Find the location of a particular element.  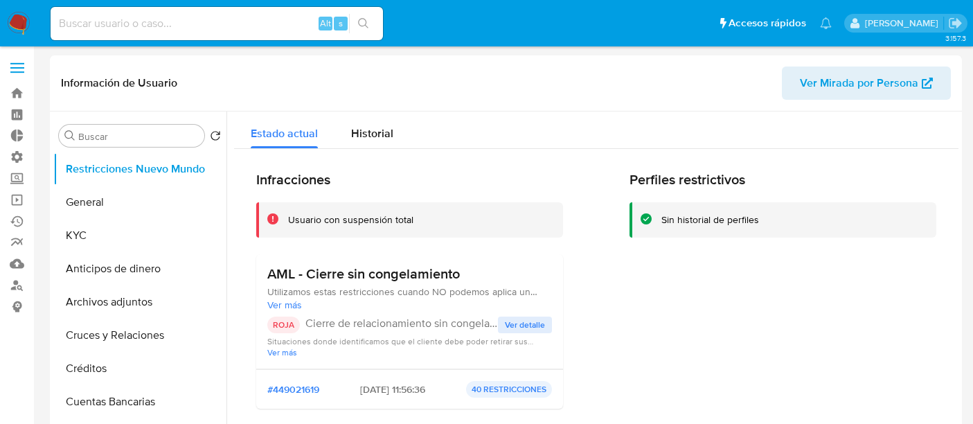

button: Volver al orden por defecto is located at coordinates (215, 138).